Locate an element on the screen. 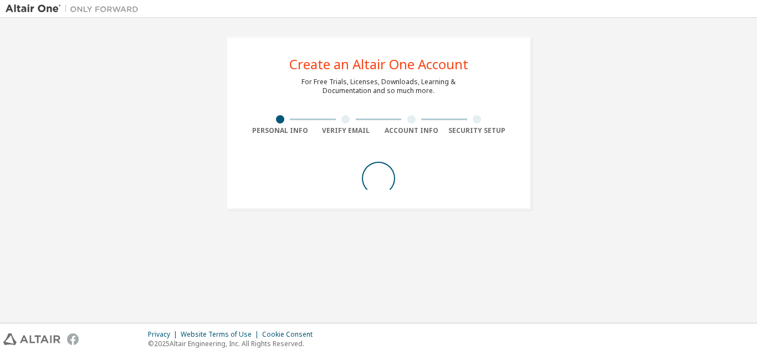  div: Website Terms of Use is located at coordinates (221, 335).